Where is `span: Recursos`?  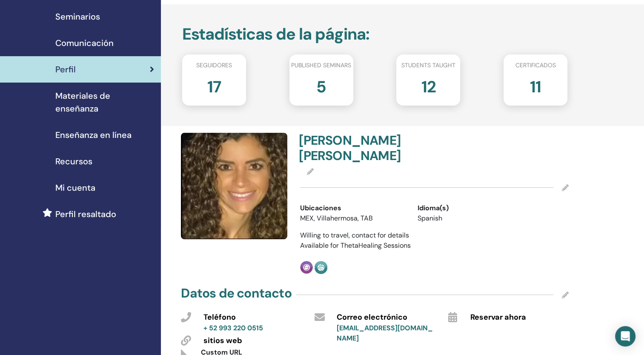 span: Recursos is located at coordinates (74, 161).